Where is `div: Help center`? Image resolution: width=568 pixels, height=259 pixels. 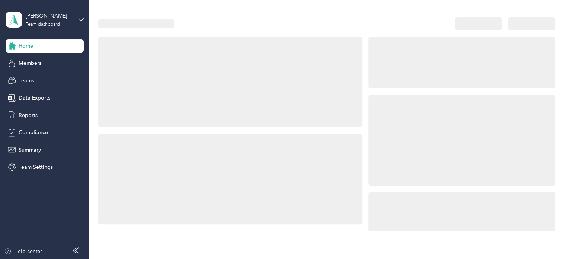
div: Help center is located at coordinates (23, 251).